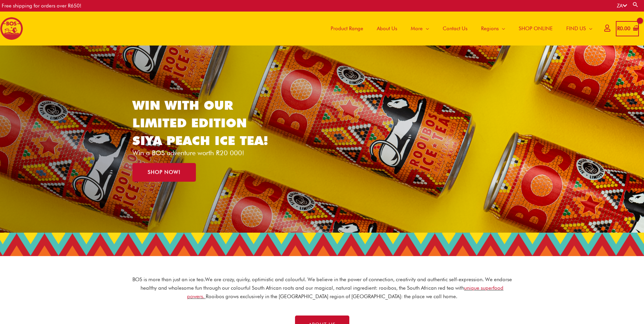 This screenshot has width=644, height=324. Describe the element at coordinates (536, 28) in the screenshot. I see `span: SHOP ONLINE` at that location.